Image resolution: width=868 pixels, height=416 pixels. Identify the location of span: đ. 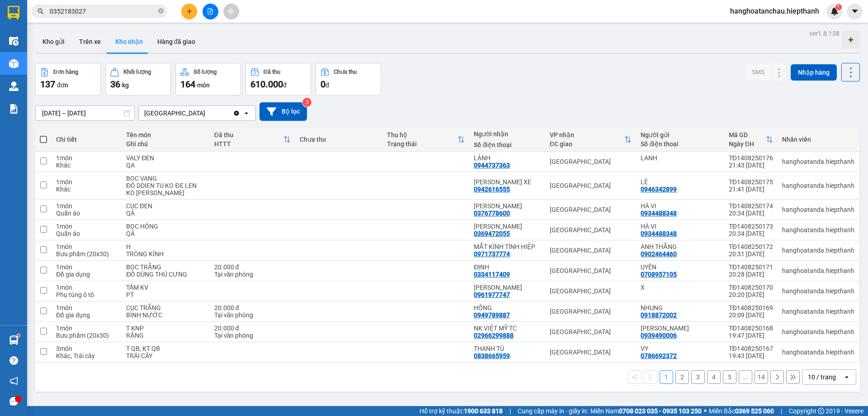
(327, 85).